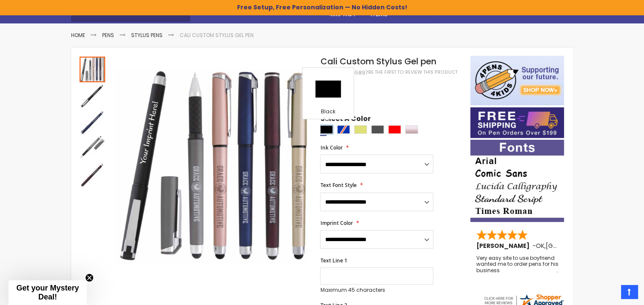  Describe the element at coordinates (333, 260) in the screenshot. I see `span: Text Line 1` at that location.